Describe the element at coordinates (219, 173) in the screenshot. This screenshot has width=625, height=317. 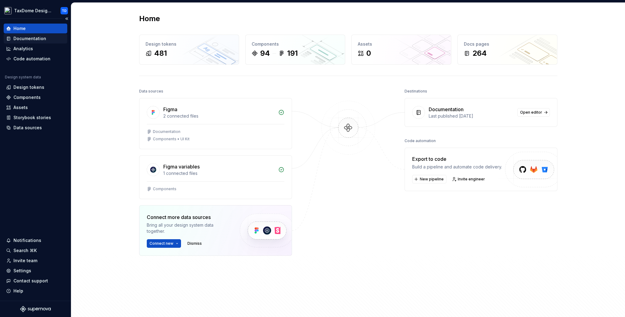
I see `div: 1 connected files` at that location.